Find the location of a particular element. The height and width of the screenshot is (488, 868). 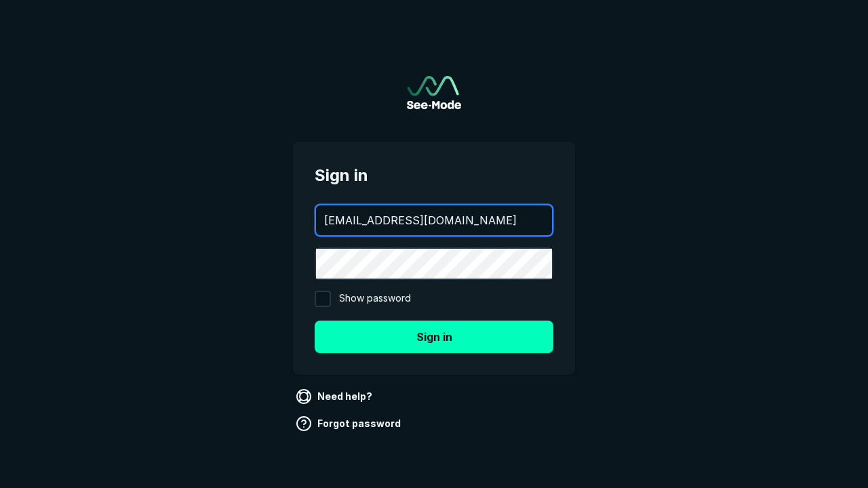

a: Go to sign in is located at coordinates (434, 92).